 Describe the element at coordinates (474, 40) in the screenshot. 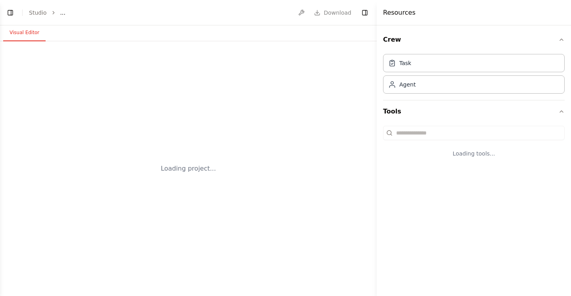

I see `button: Crew` at that location.